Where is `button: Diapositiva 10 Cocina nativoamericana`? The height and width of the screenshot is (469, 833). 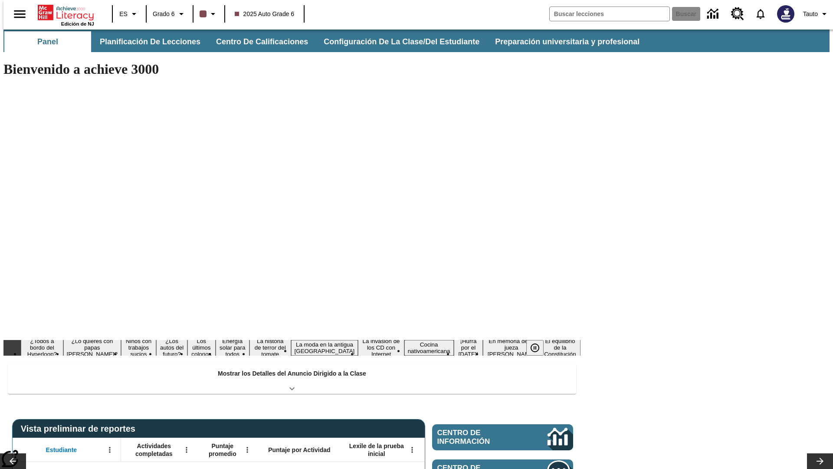 button: Diapositiva 10 Cocina nativoamericana is located at coordinates (429, 348).